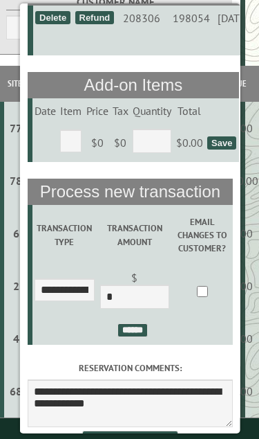 The height and width of the screenshot is (439, 259). Describe the element at coordinates (152, 111) in the screenshot. I see `td: Quantity` at that location.